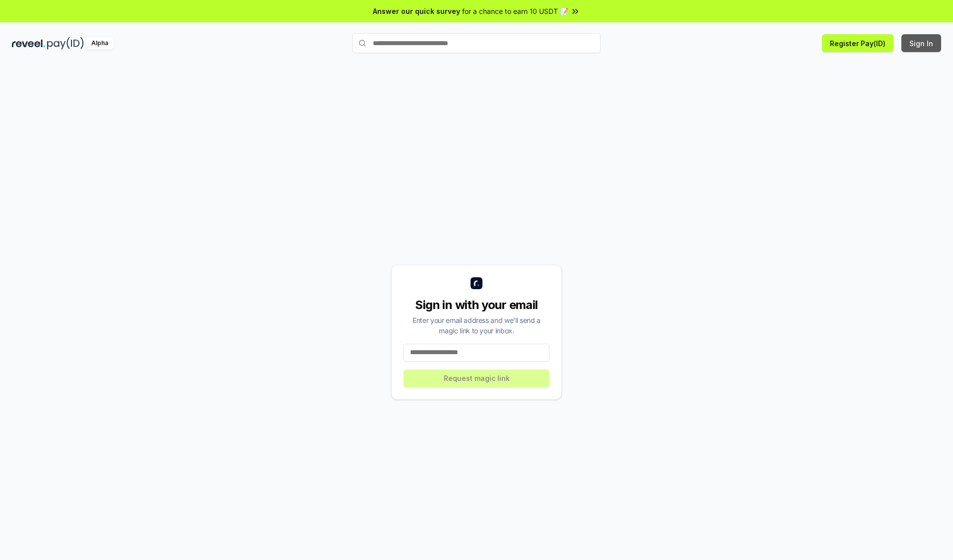 This screenshot has width=953, height=560. I want to click on img: reveel_dark, so click(28, 43).